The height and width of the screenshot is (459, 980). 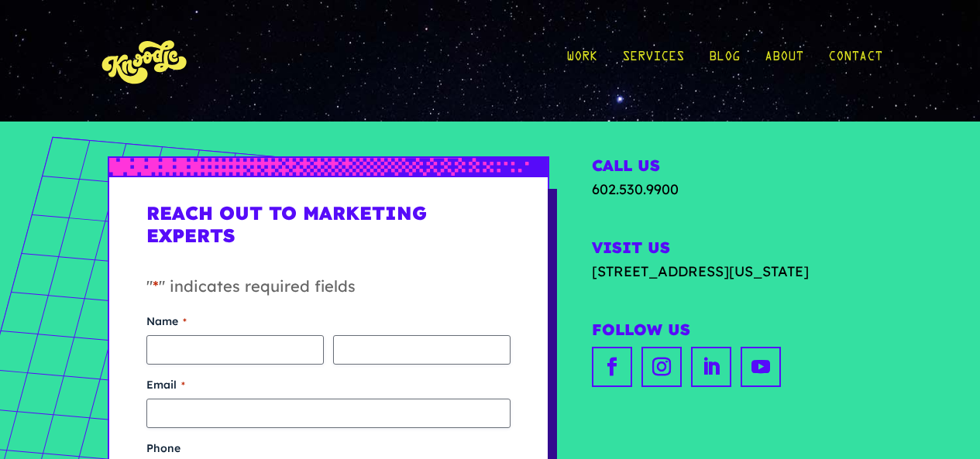 I want to click on a: instagram, so click(x=662, y=367).